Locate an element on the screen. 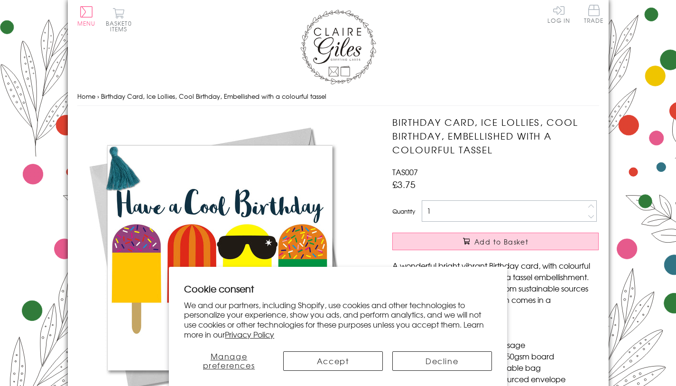 The image size is (676, 386). span: TAS007 is located at coordinates (405, 172).